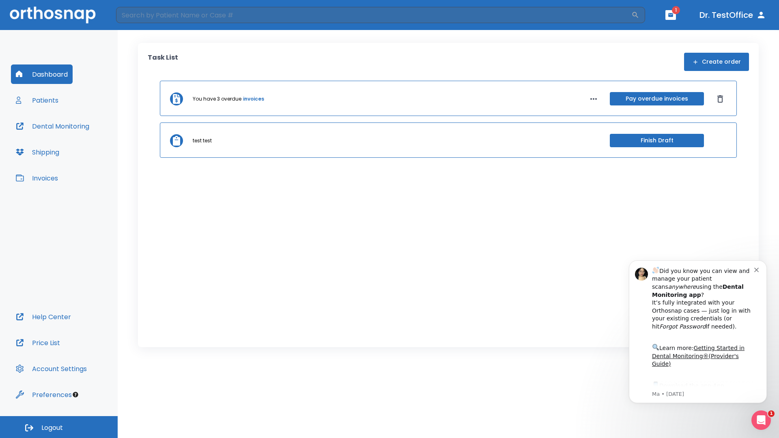 The height and width of the screenshot is (438, 779). I want to click on p: test test, so click(202, 141).